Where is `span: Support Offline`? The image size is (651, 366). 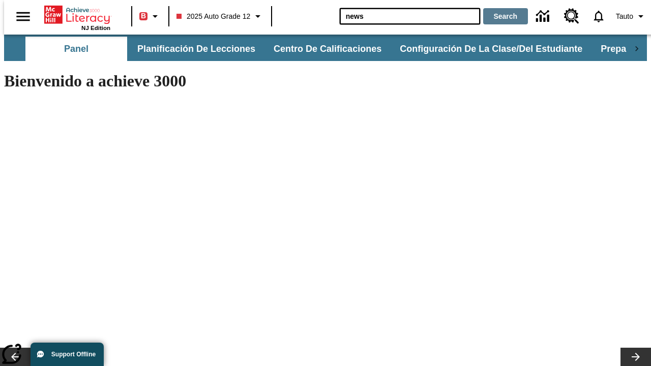 span: Support Offline is located at coordinates (73, 354).